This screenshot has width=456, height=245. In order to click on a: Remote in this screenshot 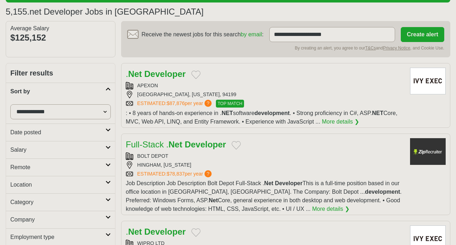, I will do `click(61, 167)`.